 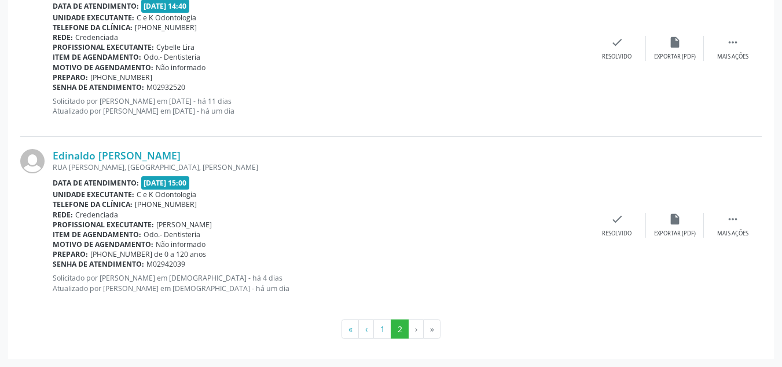 What do you see at coordinates (391, 329) in the screenshot?
I see `ul: Pagination` at bounding box center [391, 329].